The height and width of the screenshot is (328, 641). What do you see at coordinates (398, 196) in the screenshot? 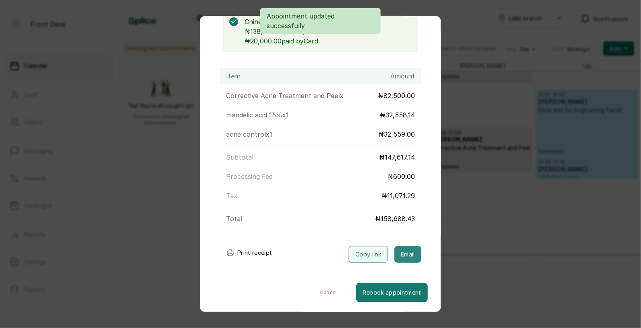
I see `p: ₦11,071.29` at bounding box center [398, 196].